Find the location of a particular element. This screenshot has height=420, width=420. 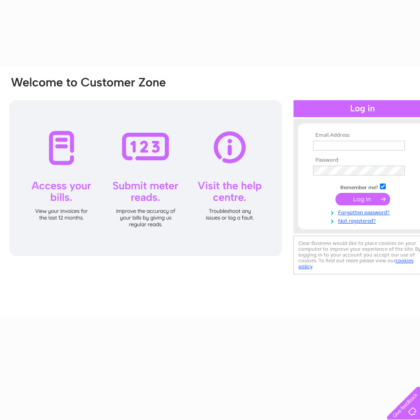

input: Submit is located at coordinates (363, 199).